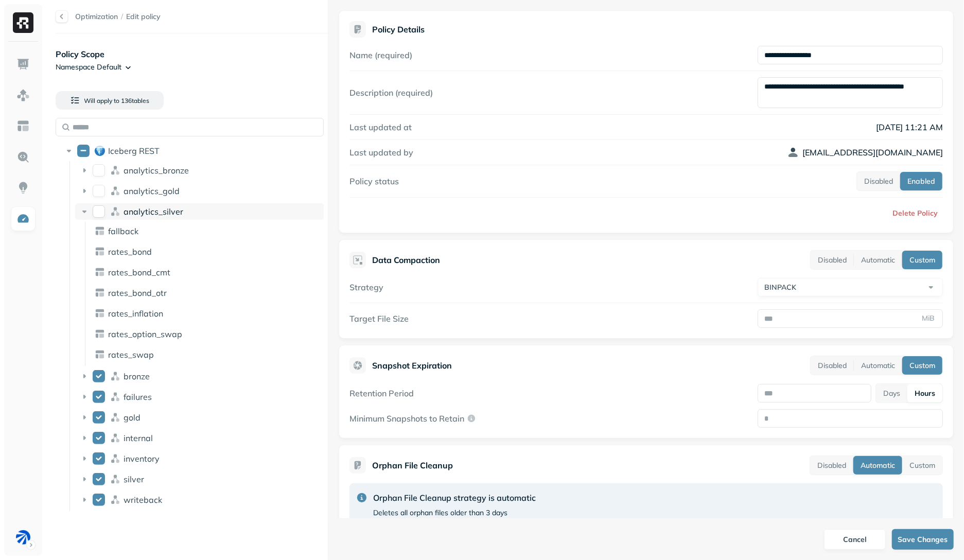 This screenshot has height=560, width=964. What do you see at coordinates (99, 500) in the screenshot?
I see `button: writeback` at bounding box center [99, 500].